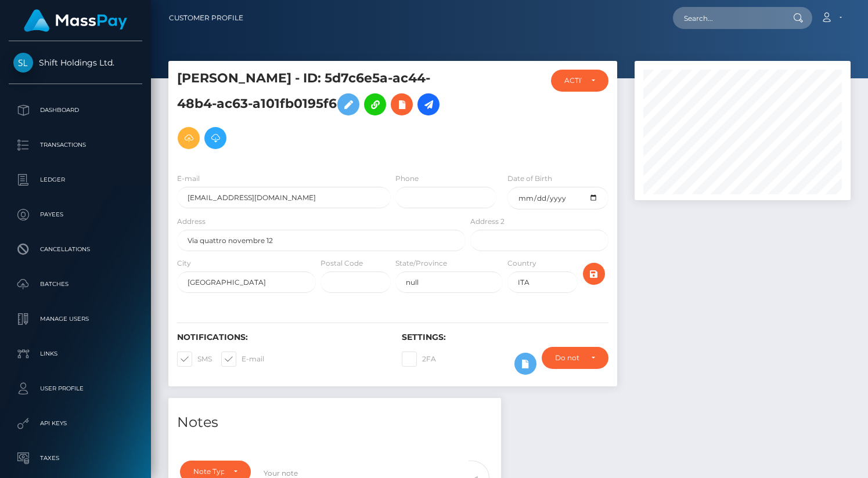 The width and height of the screenshot is (868, 478). I want to click on input: Search..., so click(727, 18).